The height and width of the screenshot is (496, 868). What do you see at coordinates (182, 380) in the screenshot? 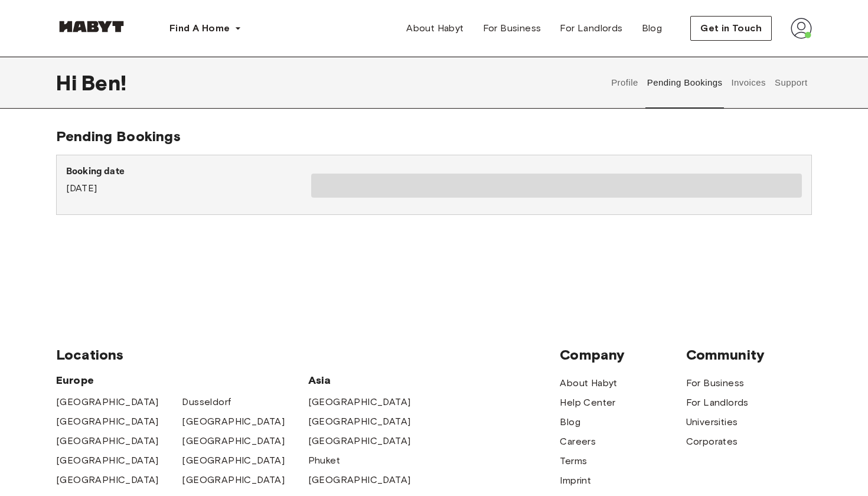
I see `span: Europe` at bounding box center [182, 380].